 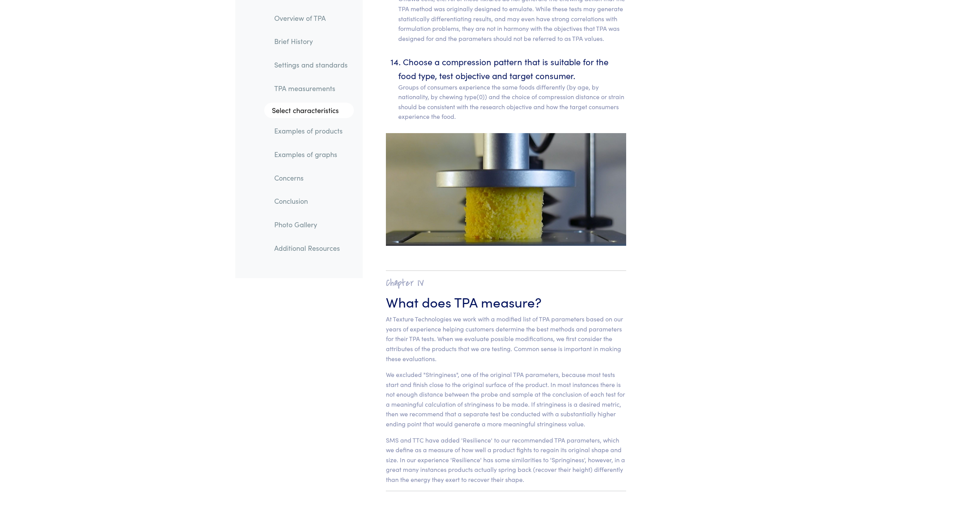 I want to click on p: SMS and TTC have added 'Resilience' to our recommended TPA parameters, which we define as a measu..., so click(x=506, y=460).